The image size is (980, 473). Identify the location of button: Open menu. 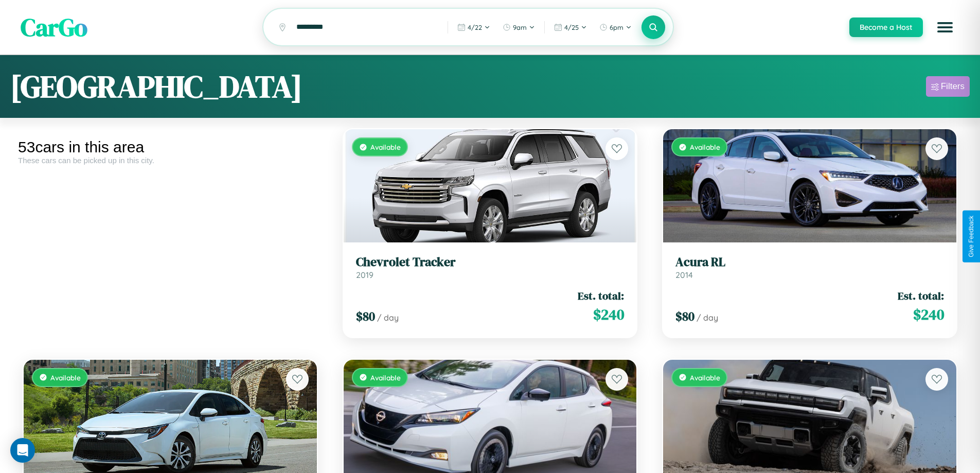
(945, 27).